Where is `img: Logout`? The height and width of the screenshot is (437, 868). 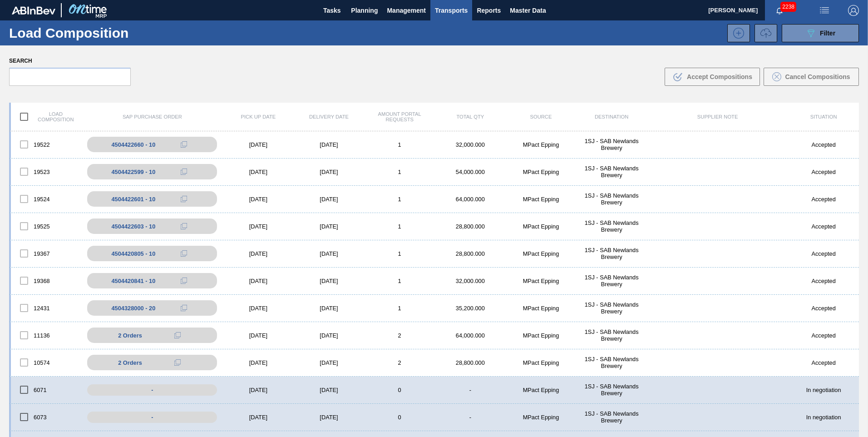
img: Logout is located at coordinates (854, 11).